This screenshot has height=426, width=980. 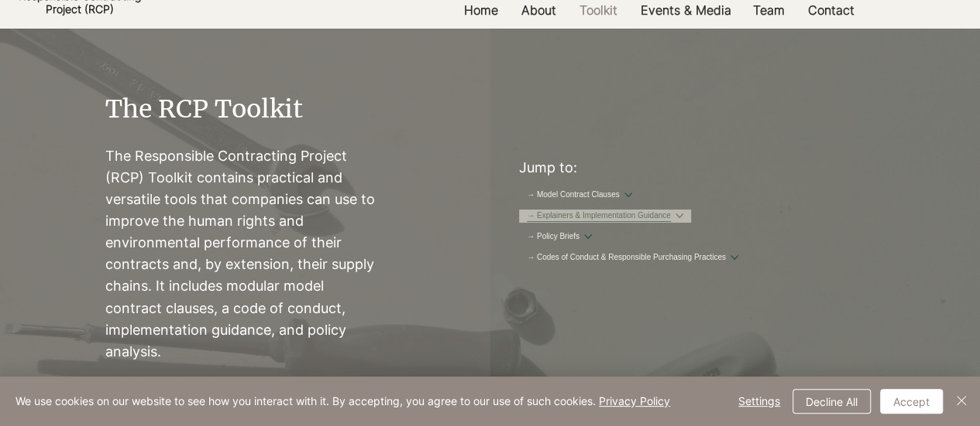 What do you see at coordinates (961, 400) in the screenshot?
I see `img: Close` at bounding box center [961, 400].